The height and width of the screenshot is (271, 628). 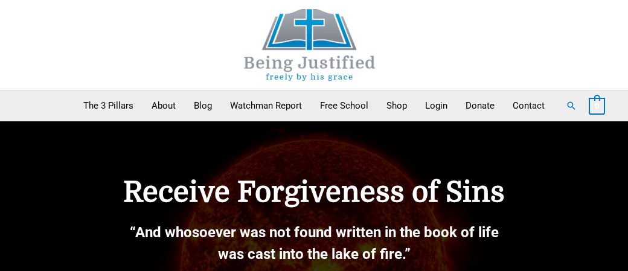 I want to click on a: Blog, so click(x=203, y=106).